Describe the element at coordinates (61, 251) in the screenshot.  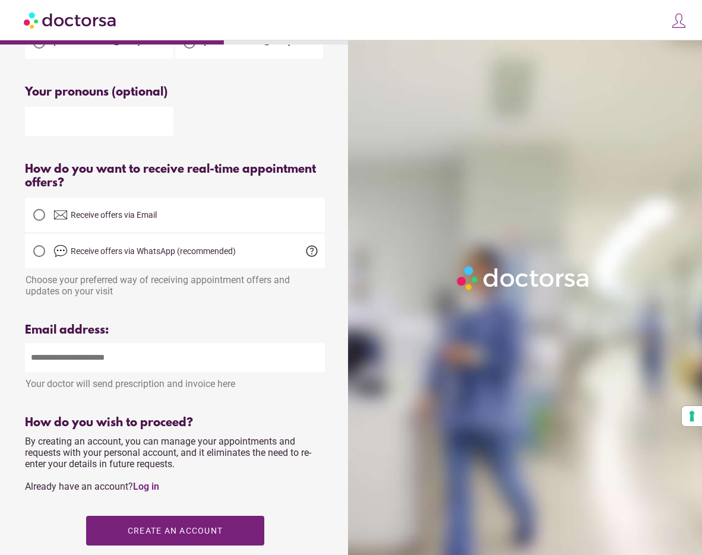
I see `img: chat` at that location.